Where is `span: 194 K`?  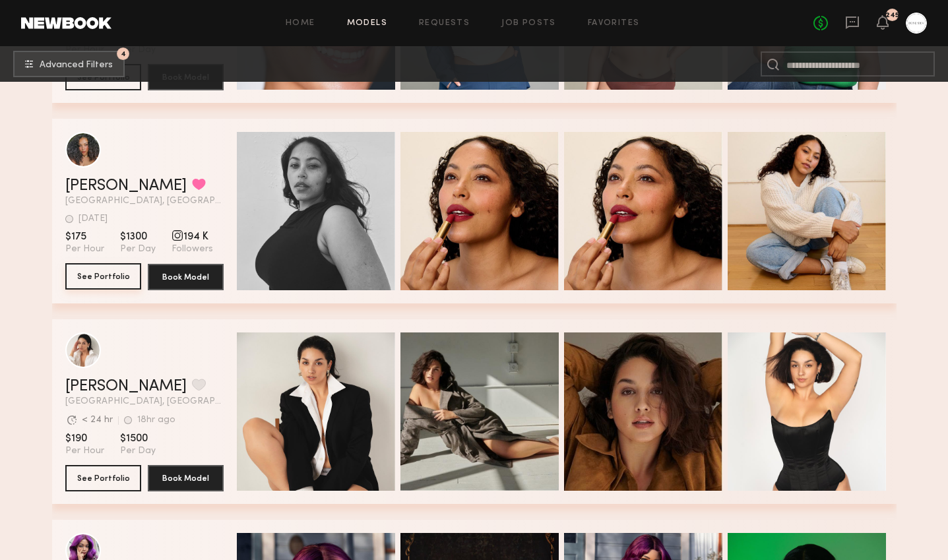
span: 194 K is located at coordinates (192, 237).